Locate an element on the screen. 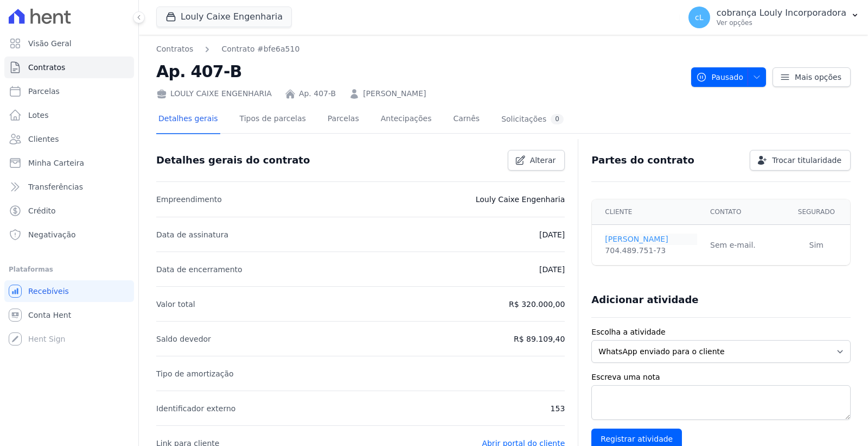  p: cobrança Louly Incorporadora is located at coordinates (781, 13).